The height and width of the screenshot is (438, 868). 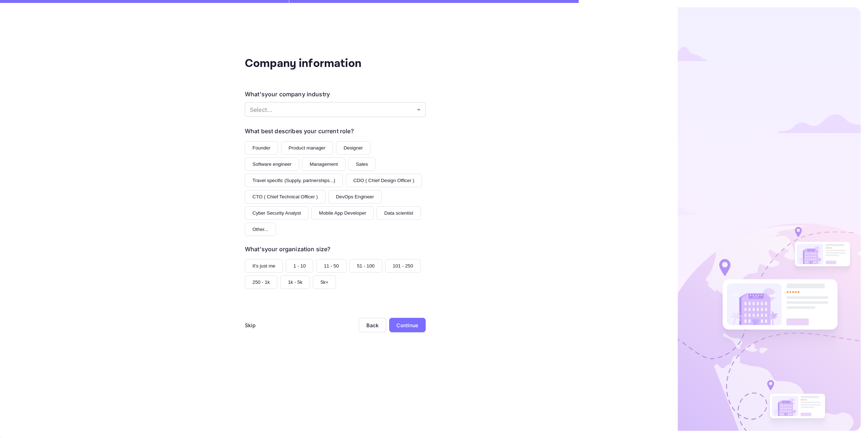 I want to click on button: Product manager, so click(x=307, y=147).